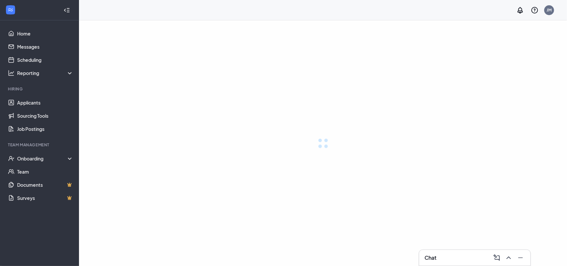 Image resolution: width=567 pixels, height=266 pixels. Describe the element at coordinates (497, 258) in the screenshot. I see `svg: ComposeMessage` at that location.